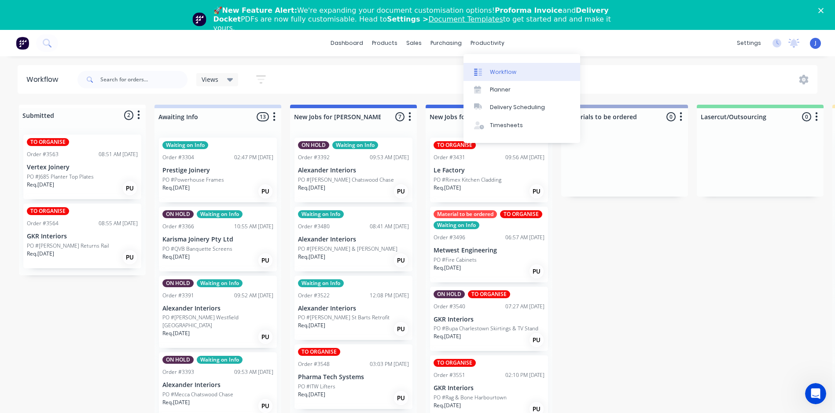 This screenshot has height=413, width=835. Describe the element at coordinates (486, 329) in the screenshot. I see `p: PO #Bupa Charlestown Skirtings & TV Stand` at that location.